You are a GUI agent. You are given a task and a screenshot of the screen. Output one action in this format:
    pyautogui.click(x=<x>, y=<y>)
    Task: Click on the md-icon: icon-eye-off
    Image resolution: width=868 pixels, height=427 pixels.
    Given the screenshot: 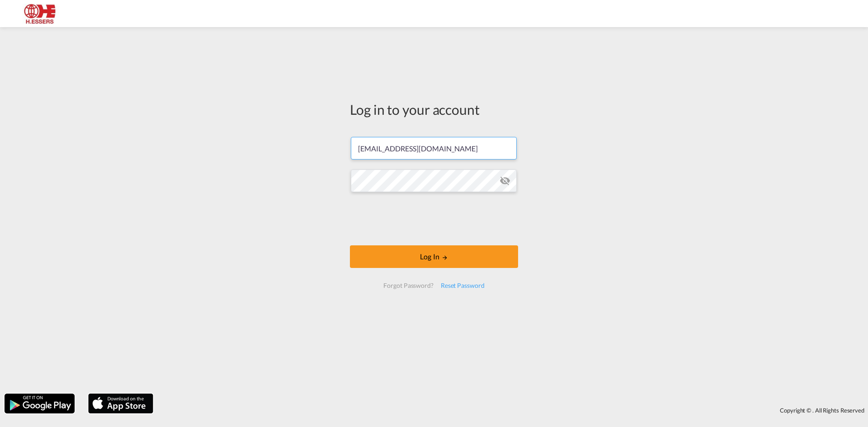 What is the action you would take?
    pyautogui.click(x=505, y=181)
    